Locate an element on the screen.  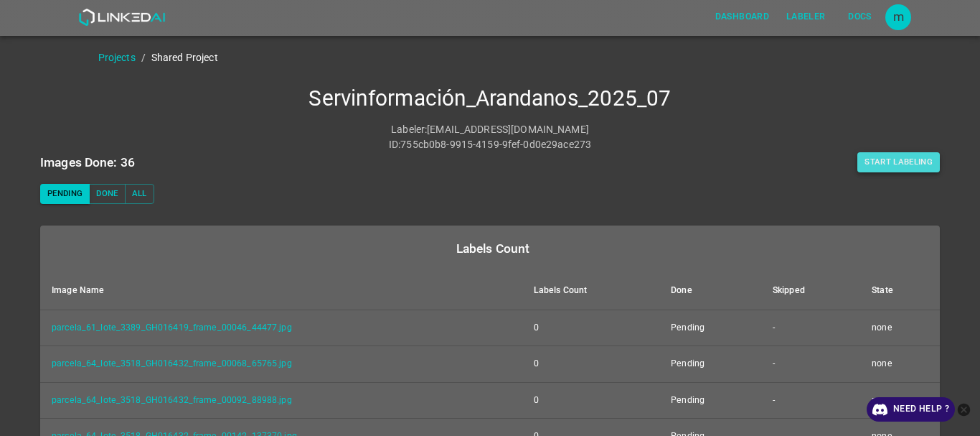
th: Image Name is located at coordinates (281, 291).